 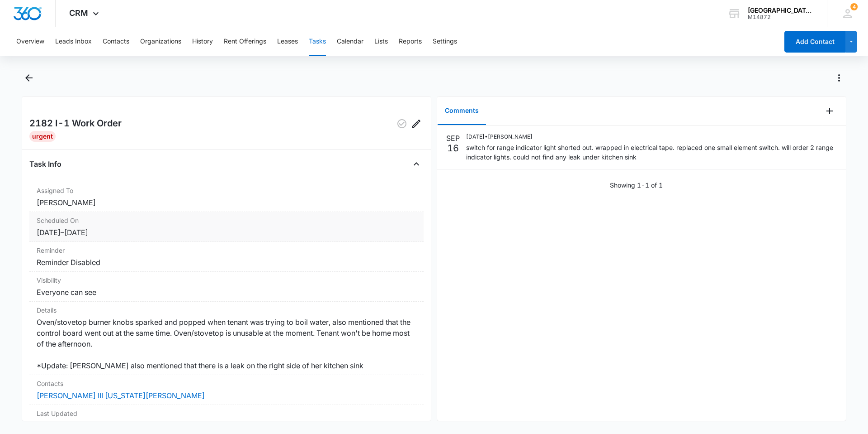 I want to click on button: Tasks, so click(x=318, y=42).